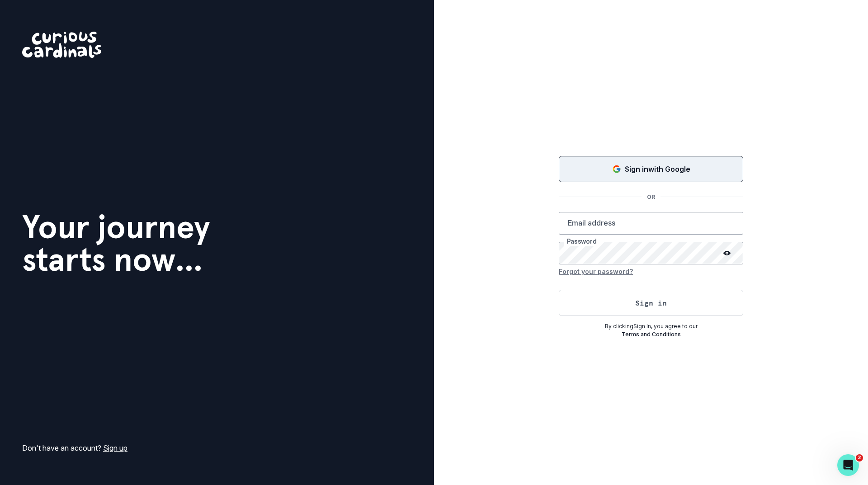 This screenshot has height=485, width=868. What do you see at coordinates (116, 243) in the screenshot?
I see `h1: Your journey starts now...` at bounding box center [116, 243].